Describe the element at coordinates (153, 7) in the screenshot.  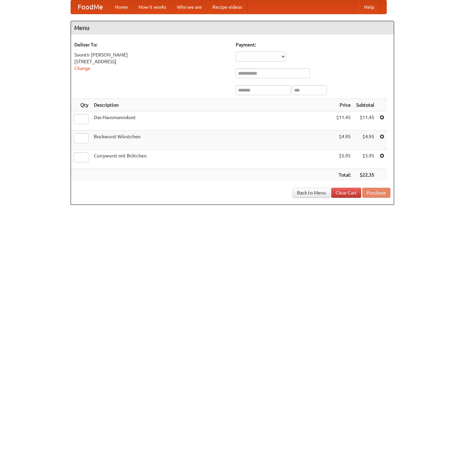
I see `a: How it works` at that location.